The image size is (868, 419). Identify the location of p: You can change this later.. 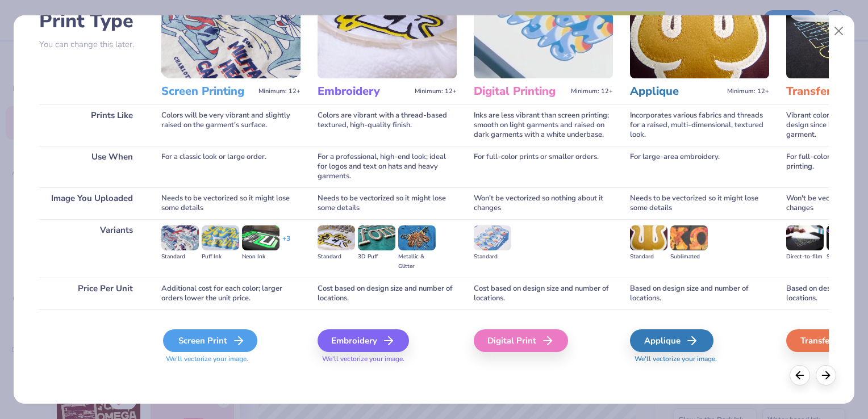
(92, 44).